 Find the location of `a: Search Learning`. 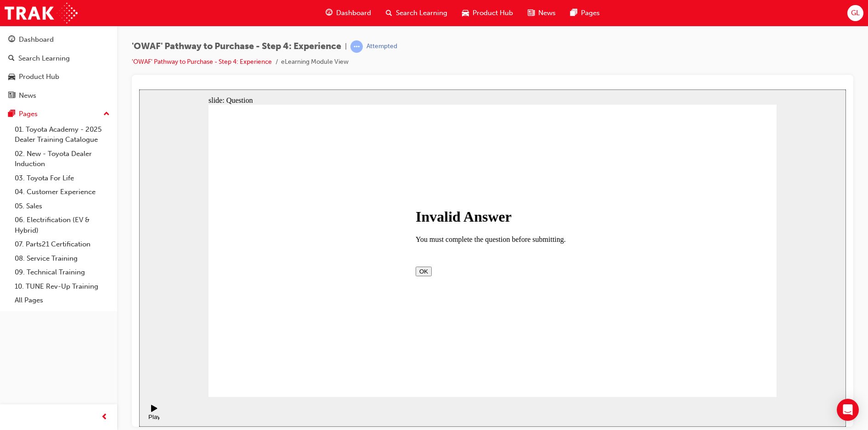

a: Search Learning is located at coordinates (58, 58).